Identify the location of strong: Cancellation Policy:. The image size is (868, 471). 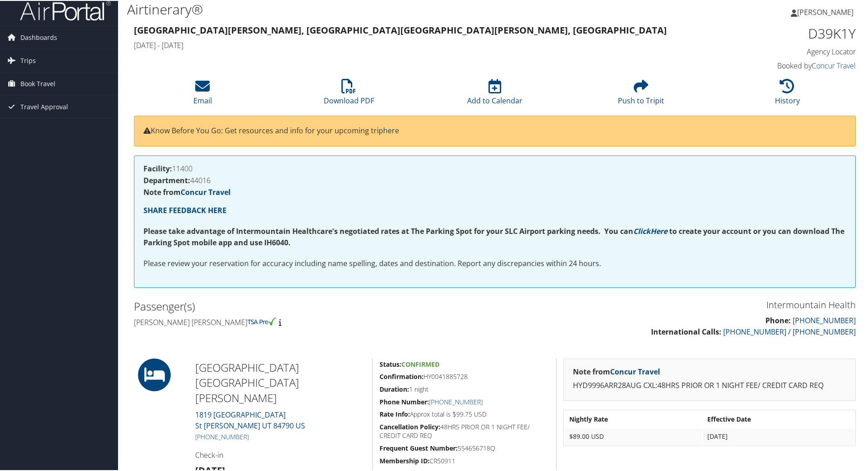
(410, 426).